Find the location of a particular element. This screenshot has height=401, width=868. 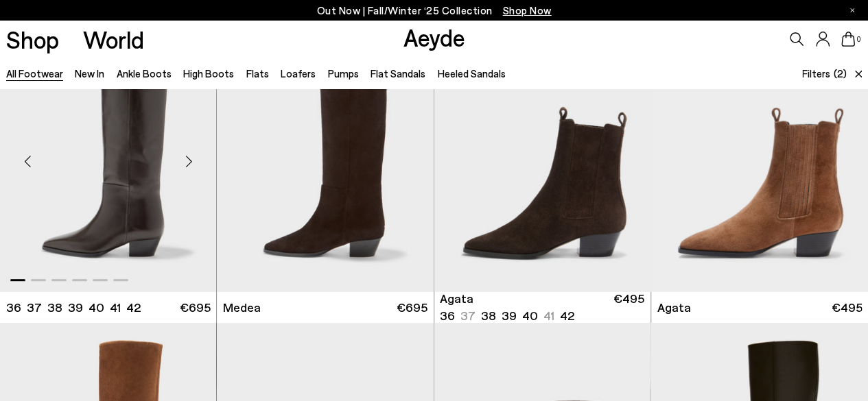

img: Medea Suede Knee-High Boots is located at coordinates (326, 156).